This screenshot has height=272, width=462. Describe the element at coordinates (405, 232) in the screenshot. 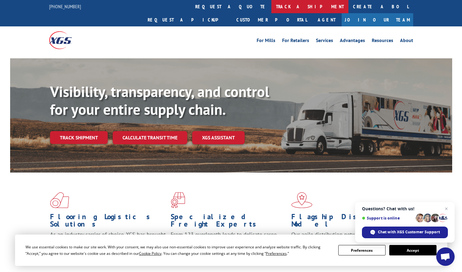

I see `div: Chat with XGS Customer Support` at that location.